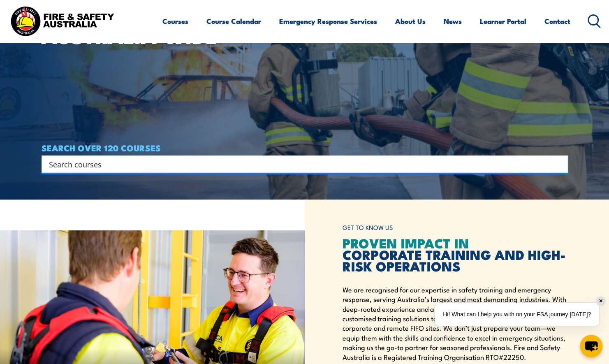  What do you see at coordinates (557, 21) in the screenshot?
I see `a: Contact` at bounding box center [557, 21].